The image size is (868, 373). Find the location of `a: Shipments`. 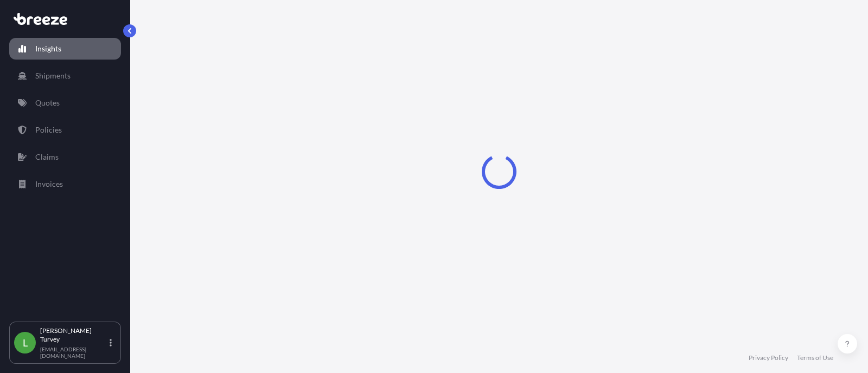

a: Shipments is located at coordinates (65, 76).